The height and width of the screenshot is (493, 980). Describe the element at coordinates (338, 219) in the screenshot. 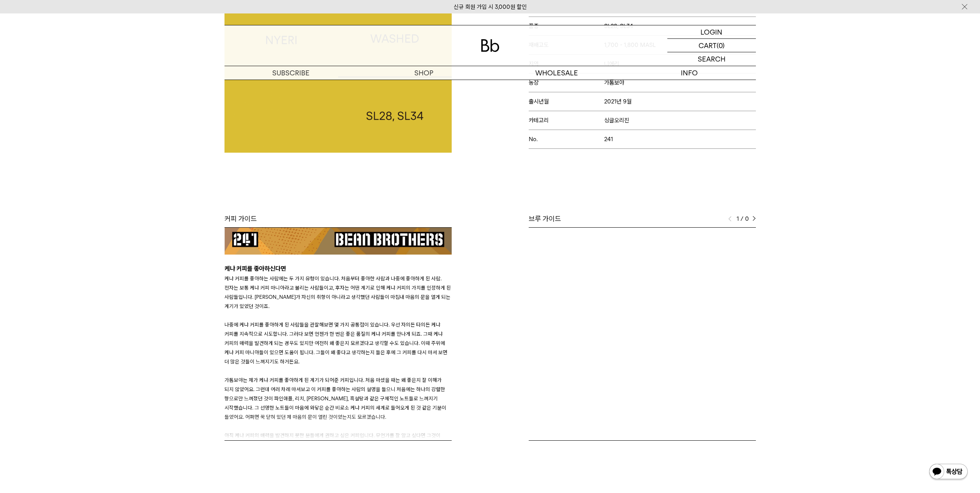

I see `div: 커피 가이드` at that location.